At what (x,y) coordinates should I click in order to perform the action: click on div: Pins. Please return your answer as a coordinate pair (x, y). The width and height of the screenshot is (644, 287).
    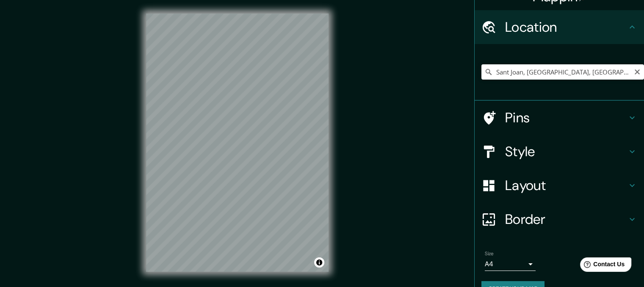
    Looking at the image, I should click on (560, 118).